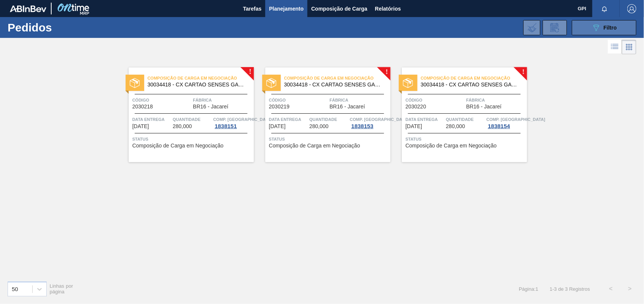 The width and height of the screenshot is (644, 304). Describe the element at coordinates (279, 107) in the screenshot. I see `span: 2030219` at that location.